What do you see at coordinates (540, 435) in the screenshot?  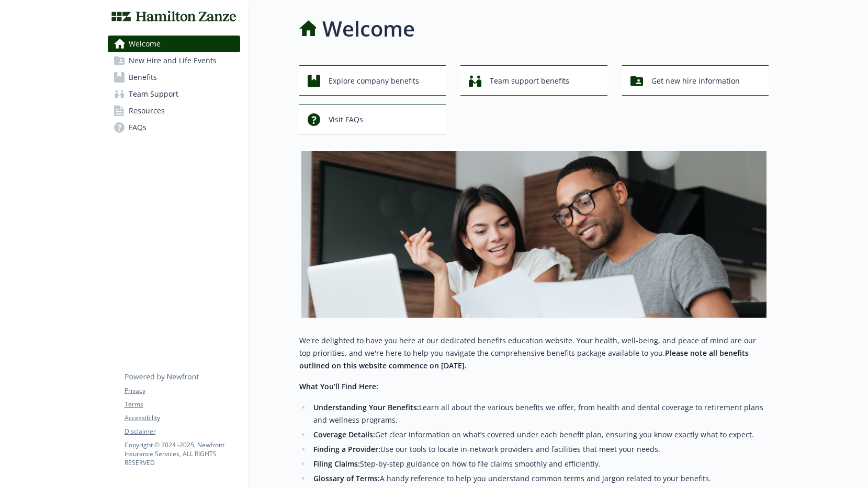 I see `li: Get clear information on what’s covered under each benefit plan, ensuring you know exactly what t...` at bounding box center [540, 435].